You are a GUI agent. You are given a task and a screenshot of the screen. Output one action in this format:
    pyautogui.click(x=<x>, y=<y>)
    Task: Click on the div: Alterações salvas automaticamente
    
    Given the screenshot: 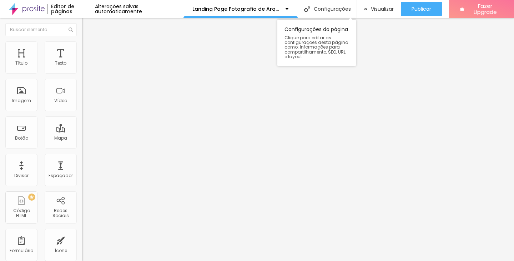 What is the action you would take?
    pyautogui.click(x=139, y=9)
    